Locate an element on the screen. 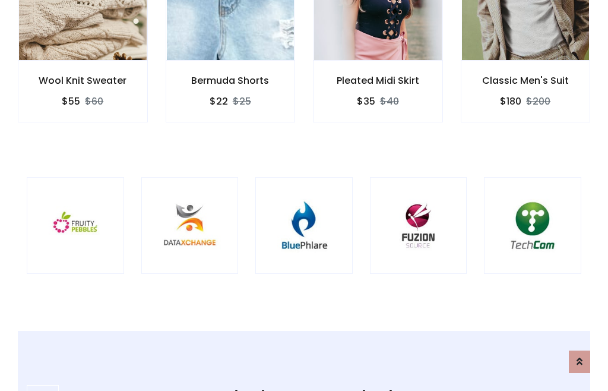 This screenshot has width=608, height=391. del: $40 is located at coordinates (390, 101).